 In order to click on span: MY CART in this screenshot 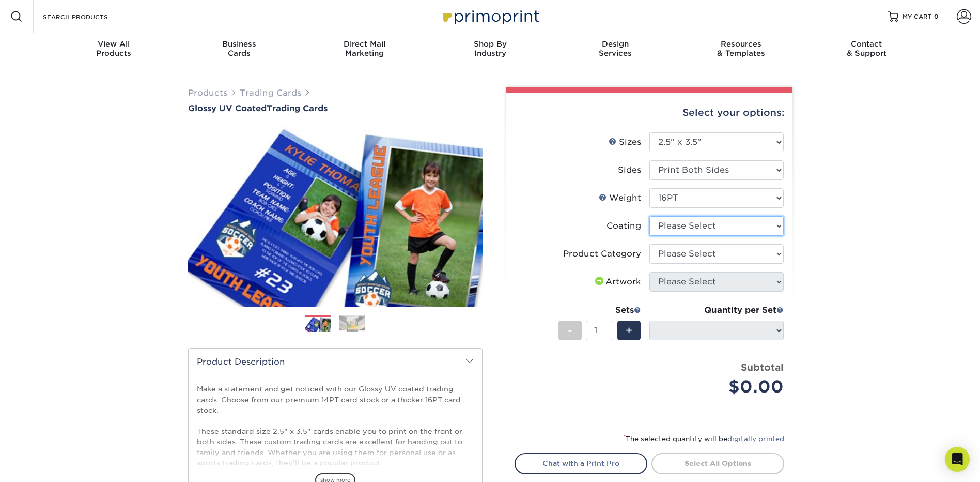, I will do `click(917, 17)`.